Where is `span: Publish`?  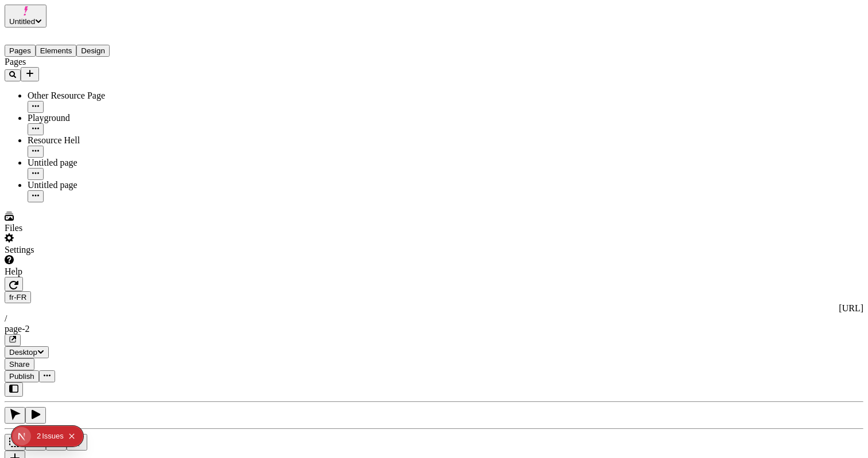
span: Publish is located at coordinates (22, 377).